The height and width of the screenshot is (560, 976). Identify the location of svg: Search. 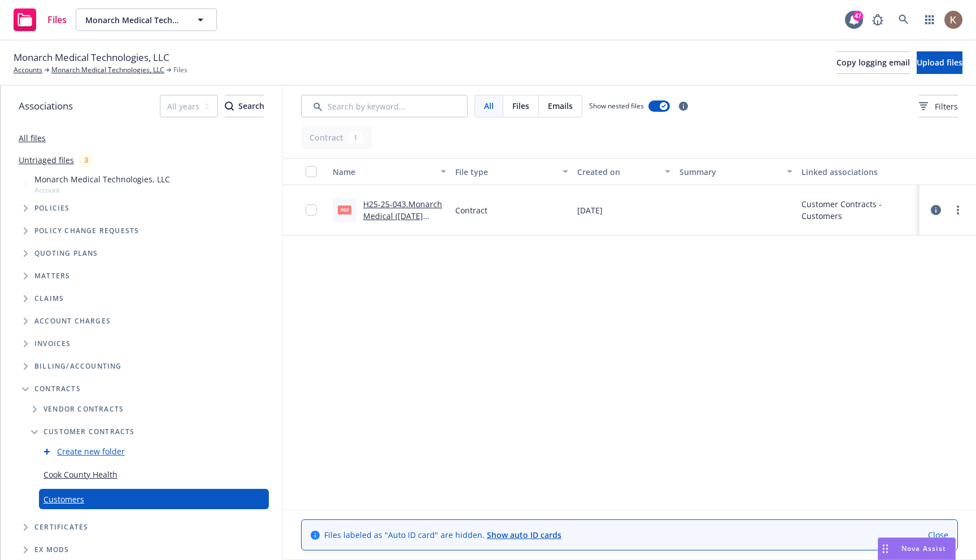
(229, 106).